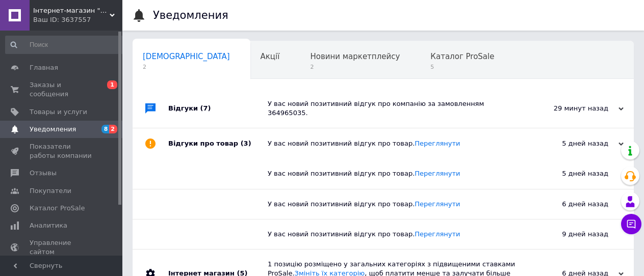 The image size is (644, 276). Describe the element at coordinates (77, 20) in the screenshot. I see `div: Ваш ID: 3637557` at that location.